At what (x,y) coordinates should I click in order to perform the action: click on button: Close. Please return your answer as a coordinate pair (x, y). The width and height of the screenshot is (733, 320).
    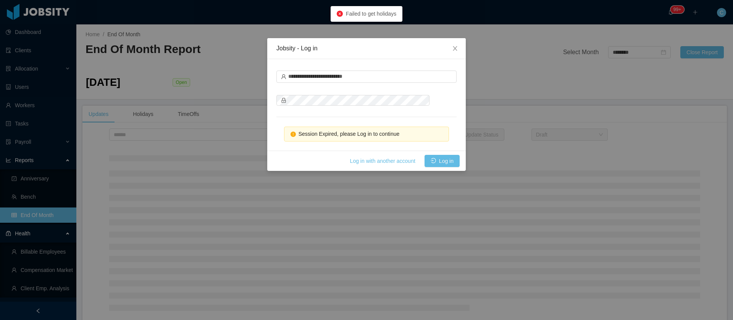
    Looking at the image, I should click on (455, 49).